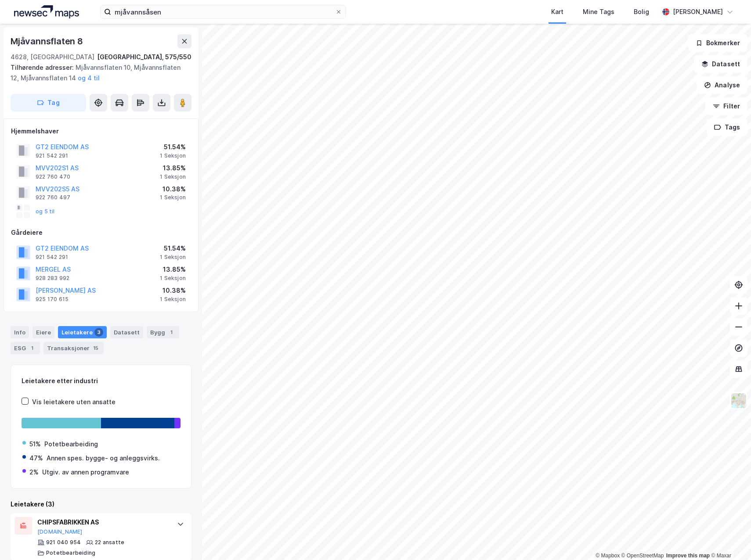 The image size is (751, 560). Describe the element at coordinates (103, 522) in the screenshot. I see `div: CHIPSFABRIKKEN AS` at that location.